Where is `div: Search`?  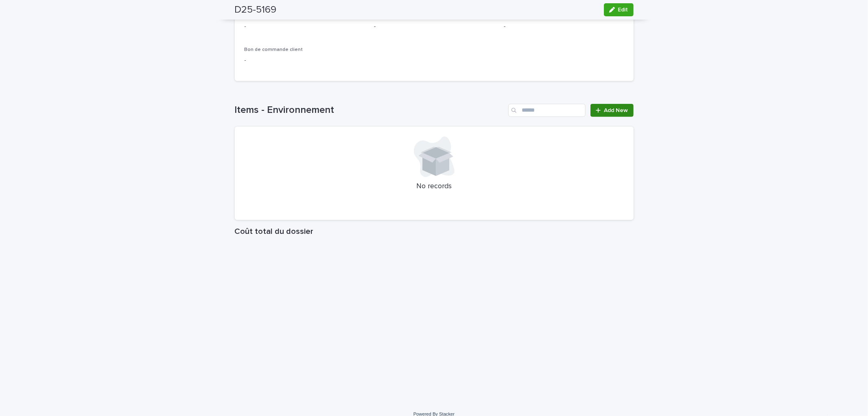
div: Search is located at coordinates (547, 110).